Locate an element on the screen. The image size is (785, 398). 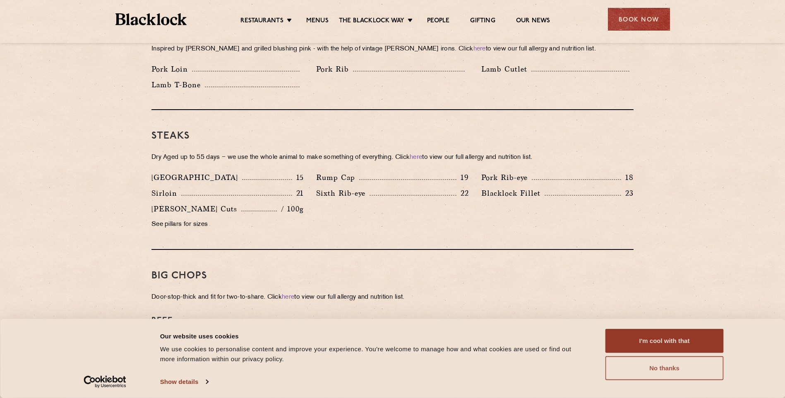
a: Restaurants is located at coordinates (262, 22).